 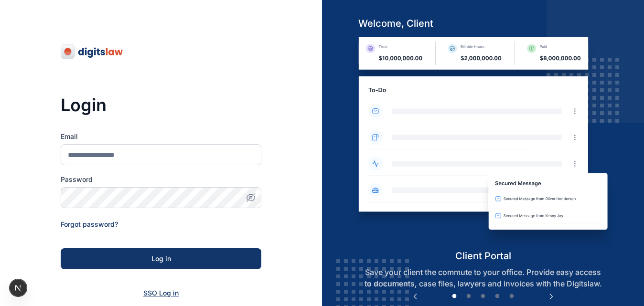 I want to click on button: 3, so click(x=483, y=296).